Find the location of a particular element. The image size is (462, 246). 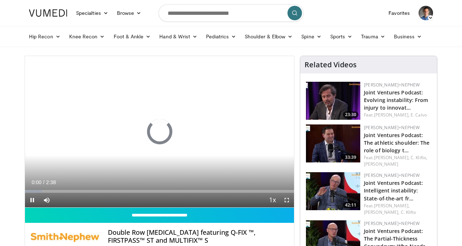

a: Knee Recon is located at coordinates (87, 37).